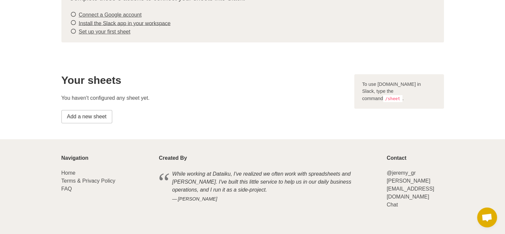 The height and width of the screenshot is (234, 505). Describe the element at coordinates (67, 189) in the screenshot. I see `a: FAQ` at that location.